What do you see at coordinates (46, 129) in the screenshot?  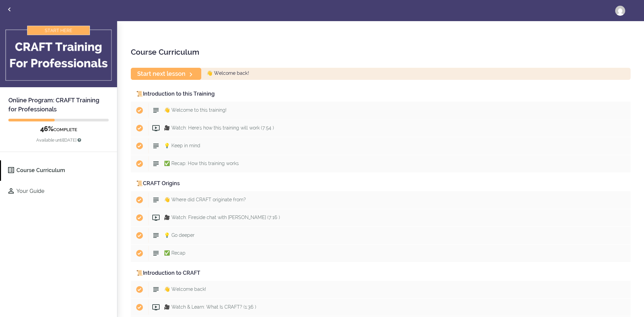 I see `span: 46%` at bounding box center [46, 129].